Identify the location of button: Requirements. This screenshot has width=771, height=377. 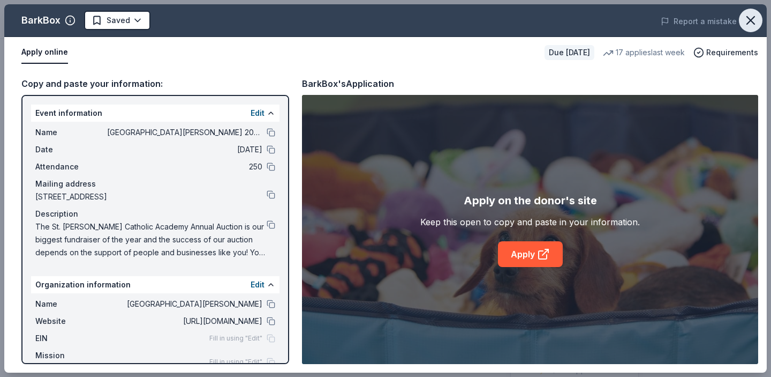
(726, 52).